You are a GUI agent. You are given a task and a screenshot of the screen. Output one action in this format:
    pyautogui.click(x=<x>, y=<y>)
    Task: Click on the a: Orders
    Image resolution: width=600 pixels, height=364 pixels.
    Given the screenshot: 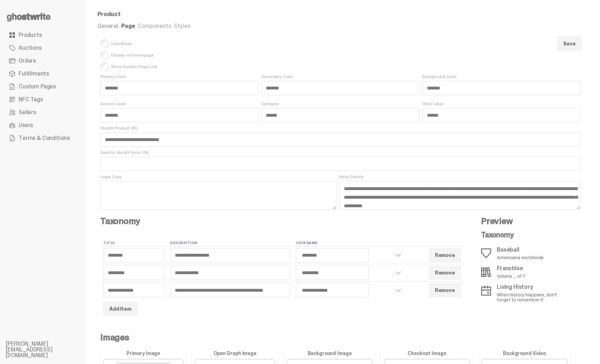 What is the action you would take?
    pyautogui.click(x=43, y=61)
    